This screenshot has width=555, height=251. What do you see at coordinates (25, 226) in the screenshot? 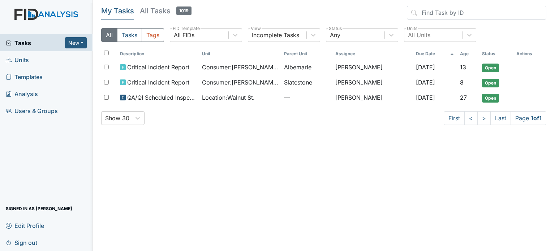
I see `span: Edit Profile` at bounding box center [25, 226].